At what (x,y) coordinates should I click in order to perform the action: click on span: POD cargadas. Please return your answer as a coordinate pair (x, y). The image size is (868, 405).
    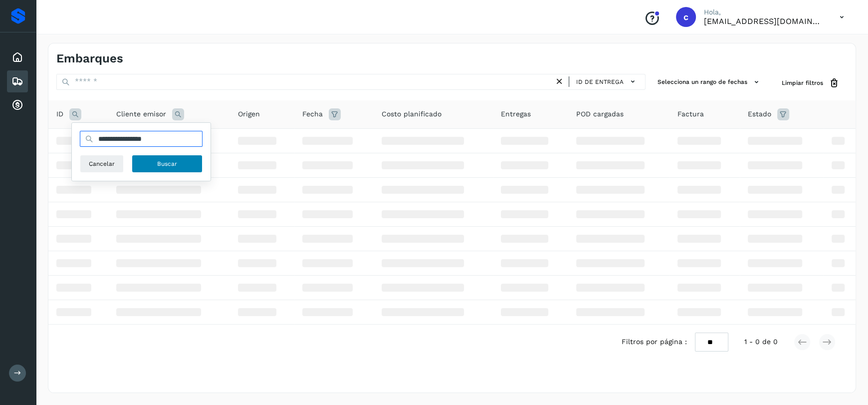
    Looking at the image, I should click on (599, 114).